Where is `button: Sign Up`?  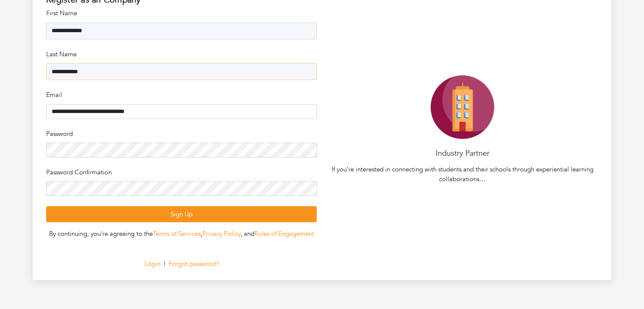
button: Sign Up is located at coordinates (181, 214).